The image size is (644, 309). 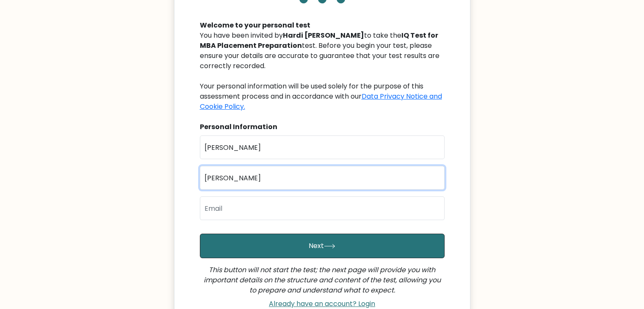 I want to click on div: Welcome to your personal test, so click(x=322, y=26).